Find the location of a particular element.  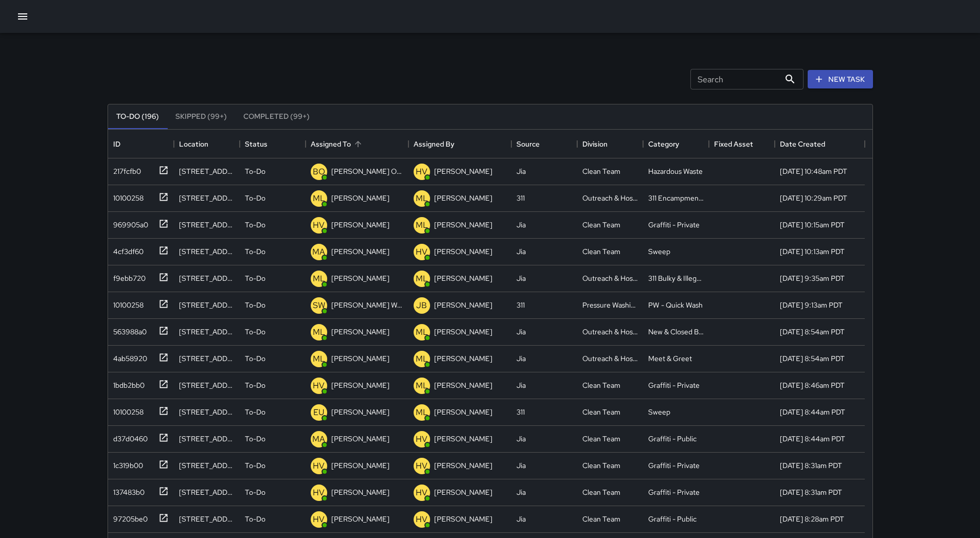

div: 969905a0 is located at coordinates (128, 223).